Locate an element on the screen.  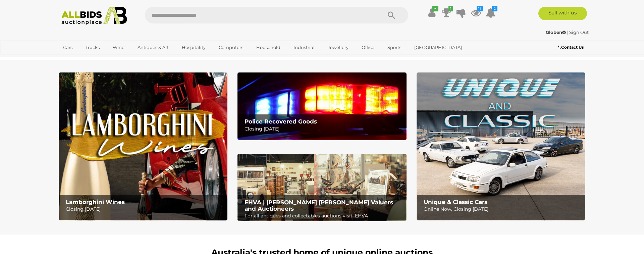
a: Jewellery is located at coordinates (338, 47).